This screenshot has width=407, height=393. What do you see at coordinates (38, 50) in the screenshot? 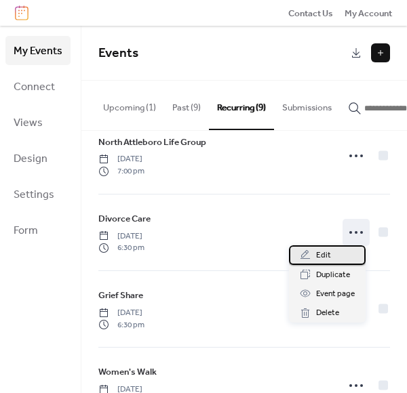
I see `a: My Events` at bounding box center [38, 50].